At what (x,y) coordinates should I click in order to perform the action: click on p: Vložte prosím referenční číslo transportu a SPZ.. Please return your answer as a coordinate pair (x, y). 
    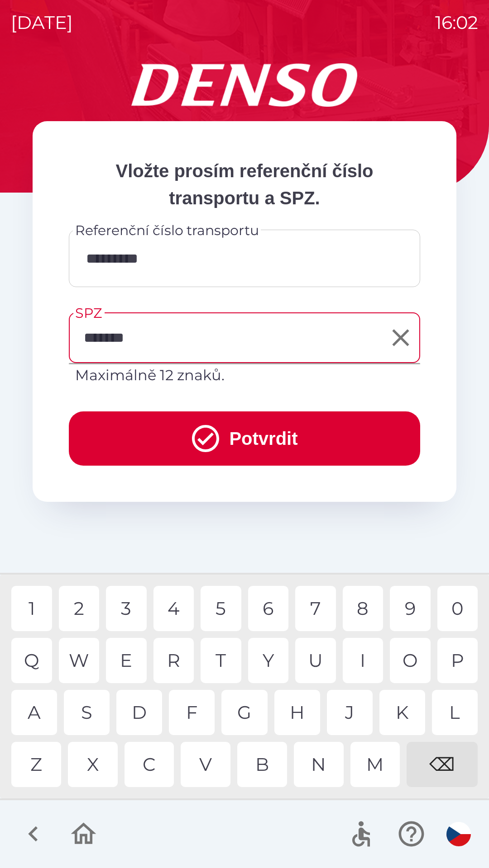
    Looking at the image, I should click on (244, 185).